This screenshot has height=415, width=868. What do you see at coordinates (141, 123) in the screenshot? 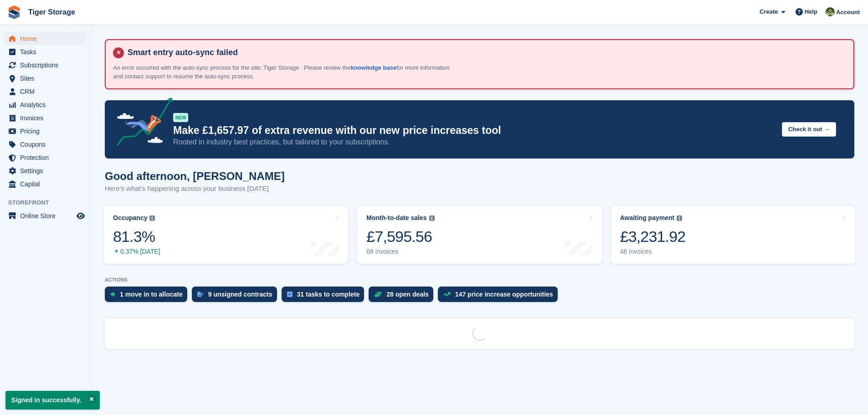
I see `img: price-adjustments-announcement-icon-8257ccfd72463d97f412b2fc003d46551f7dbcb40ab6d574587a9cd5c0d94...` at bounding box center [141, 123].